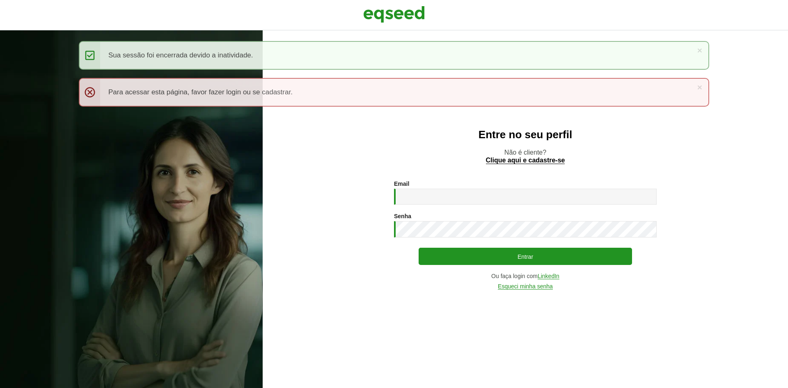 The width and height of the screenshot is (788, 388). Describe the element at coordinates (394, 14) in the screenshot. I see `img: EqSeed Logo` at that location.